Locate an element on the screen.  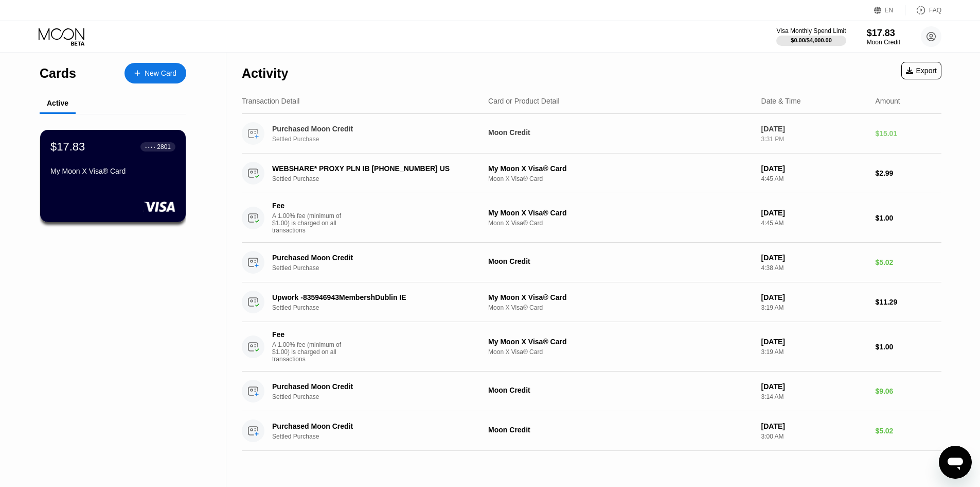
div: Card or Product Detail is located at coordinates (524, 101).